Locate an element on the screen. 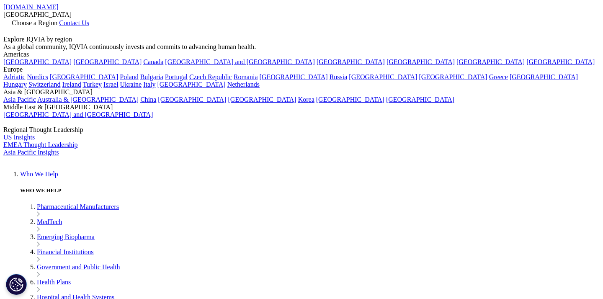 This screenshot has height=299, width=603. a: Financial Institutions is located at coordinates (65, 252).